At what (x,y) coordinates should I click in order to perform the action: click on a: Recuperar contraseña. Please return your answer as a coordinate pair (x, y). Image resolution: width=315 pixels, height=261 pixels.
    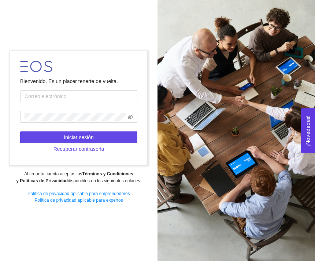
    Looking at the image, I should click on (79, 149).